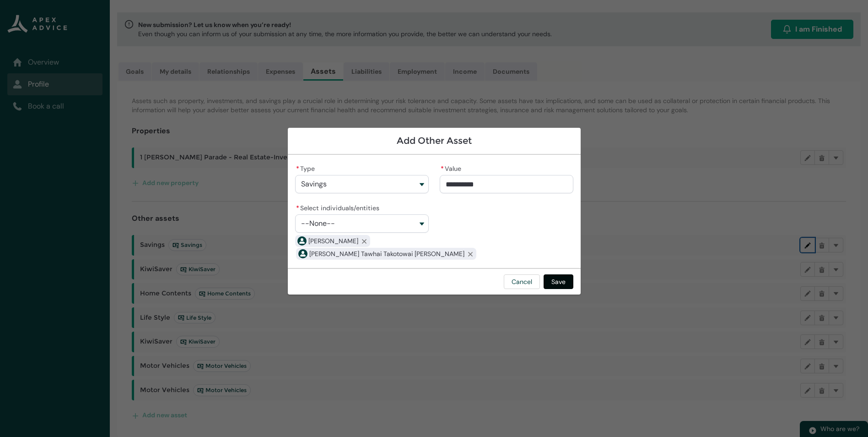  What do you see at coordinates (362, 184) in the screenshot?
I see `button: Type` at bounding box center [362, 184].